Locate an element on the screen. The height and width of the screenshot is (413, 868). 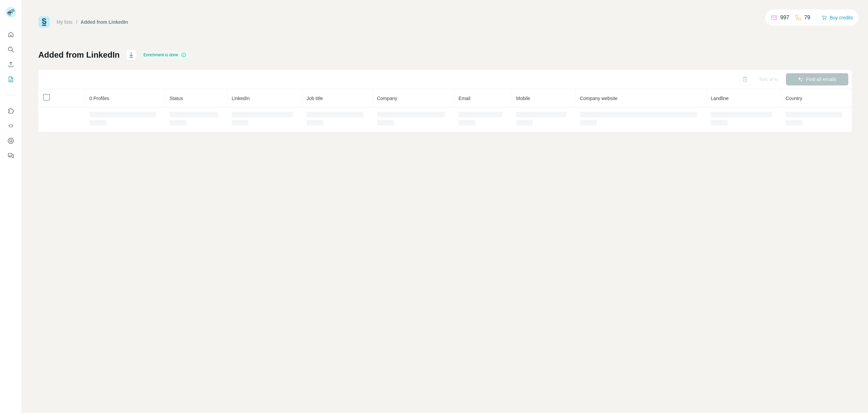
span: Mobile is located at coordinates (523, 98).